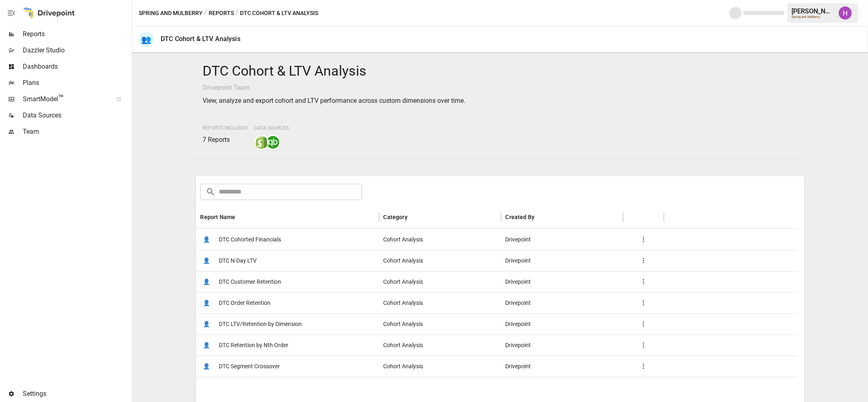 The height and width of the screenshot is (402, 868). I want to click on span: Plans, so click(76, 83).